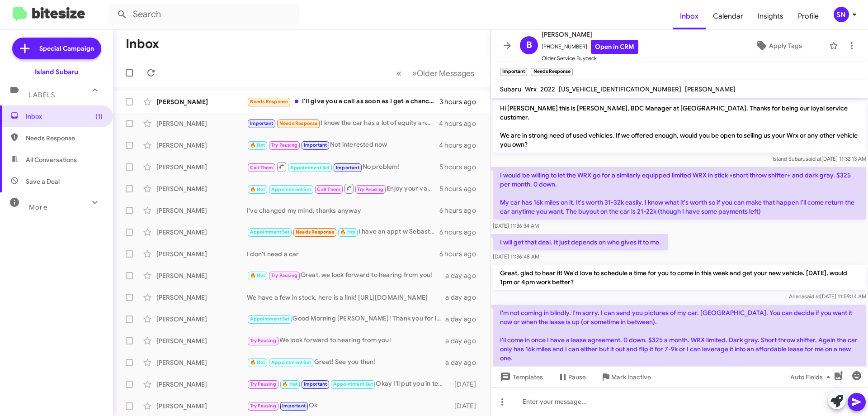  Describe the element at coordinates (770, 17) in the screenshot. I see `a: Insights` at that location.